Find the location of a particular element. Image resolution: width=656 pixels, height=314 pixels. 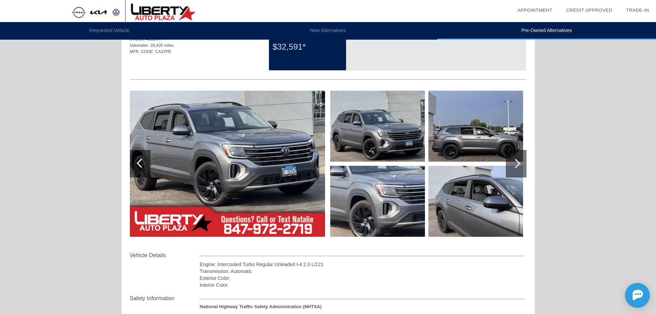

a: Credit Approved is located at coordinates (589, 10).